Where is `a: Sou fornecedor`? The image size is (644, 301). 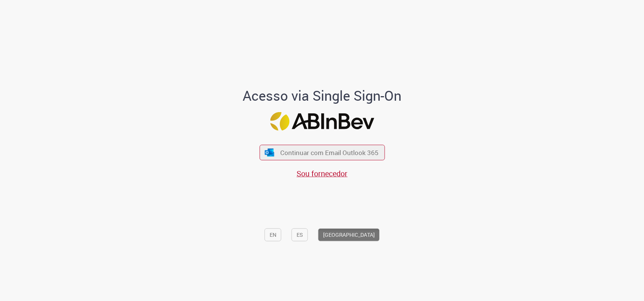 a: Sou fornecedor is located at coordinates (322, 173).